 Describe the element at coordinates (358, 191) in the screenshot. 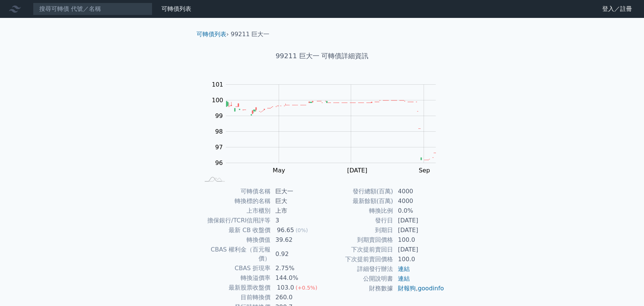

I see `td: 發行總額(百萬)` at that location.